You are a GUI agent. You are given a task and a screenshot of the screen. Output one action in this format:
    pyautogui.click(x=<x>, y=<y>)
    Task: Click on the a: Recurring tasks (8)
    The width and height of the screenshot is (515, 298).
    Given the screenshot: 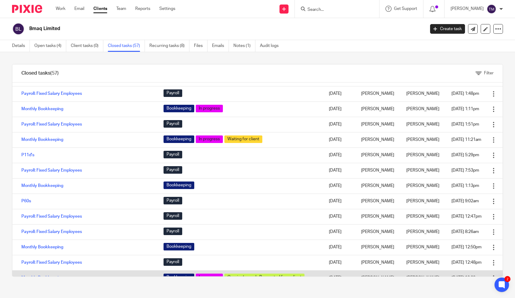 What is the action you would take?
    pyautogui.click(x=169, y=46)
    